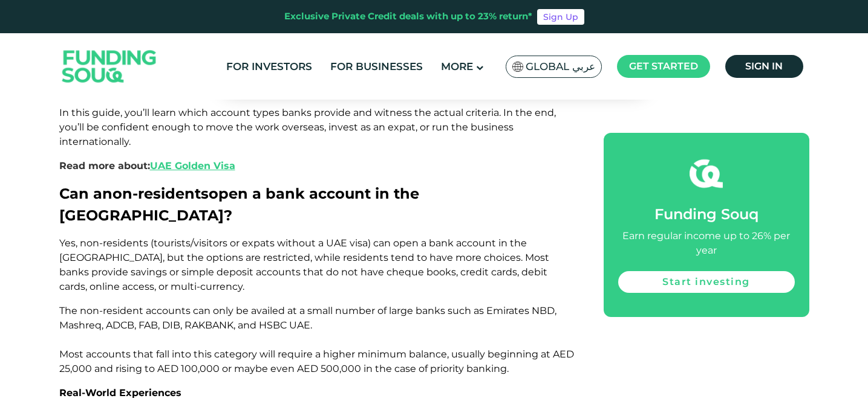 This screenshot has height=413, width=868. I want to click on img: Logo, so click(109, 67).